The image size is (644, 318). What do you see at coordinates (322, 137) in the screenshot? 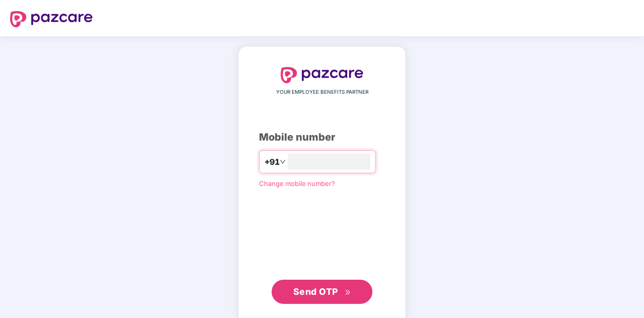
I see `div: Mobile number` at bounding box center [322, 137].